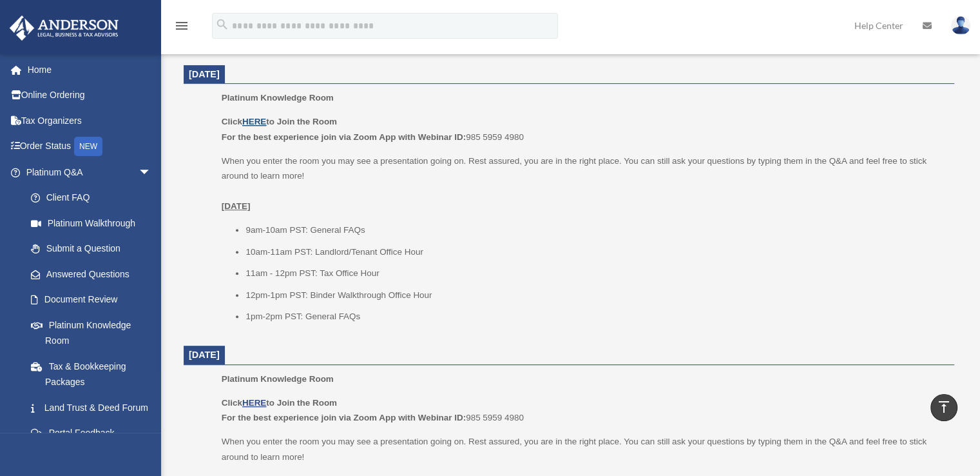  I want to click on li: 9am-10am PST: General FAQs, so click(596, 230).